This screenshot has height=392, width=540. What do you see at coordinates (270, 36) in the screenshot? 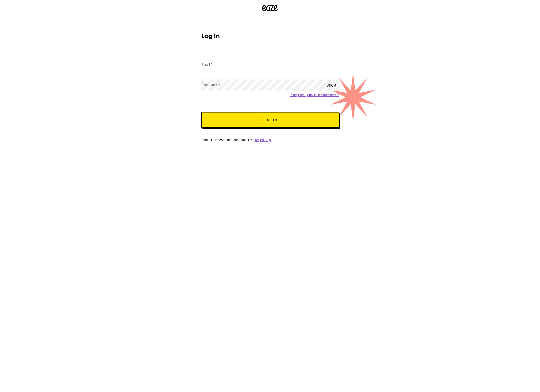
I see `h1: Log In` at bounding box center [270, 36].